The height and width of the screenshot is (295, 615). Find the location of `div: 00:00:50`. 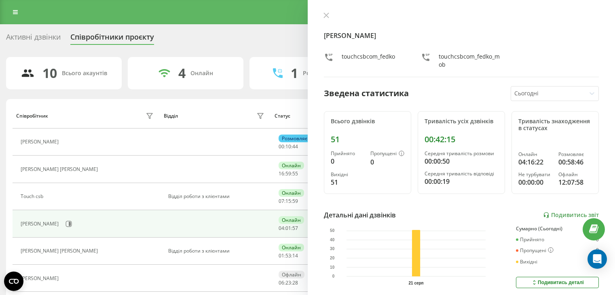

div: 00:00:50 is located at coordinates (461, 161).